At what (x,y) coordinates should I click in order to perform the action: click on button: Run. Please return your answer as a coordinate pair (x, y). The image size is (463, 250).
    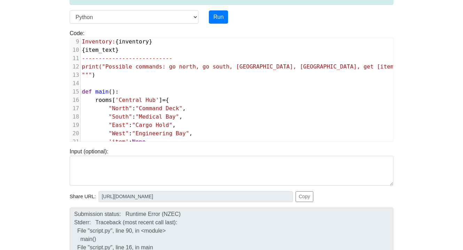
    Looking at the image, I should click on (218, 17).